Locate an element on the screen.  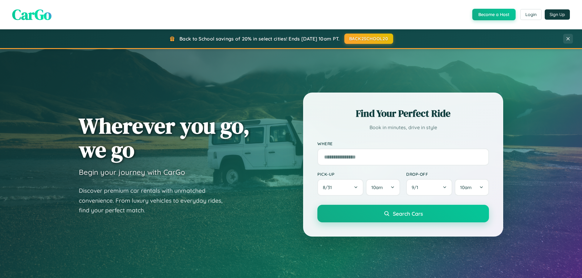
span: CarGo is located at coordinates (32, 15).